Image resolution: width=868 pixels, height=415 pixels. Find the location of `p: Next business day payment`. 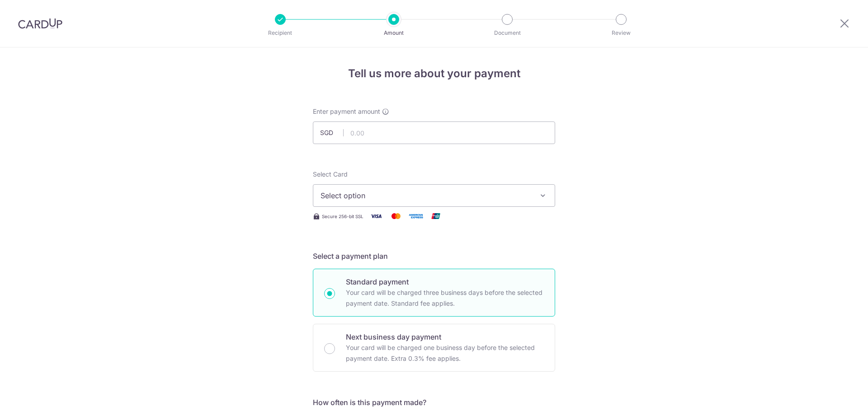

p: Next business day payment is located at coordinates (445, 337).